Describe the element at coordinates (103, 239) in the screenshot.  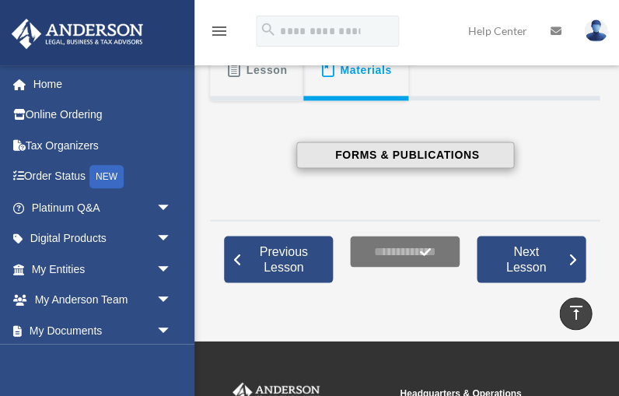
I see `a: Digital Productsarrow_drop_down` at that location.